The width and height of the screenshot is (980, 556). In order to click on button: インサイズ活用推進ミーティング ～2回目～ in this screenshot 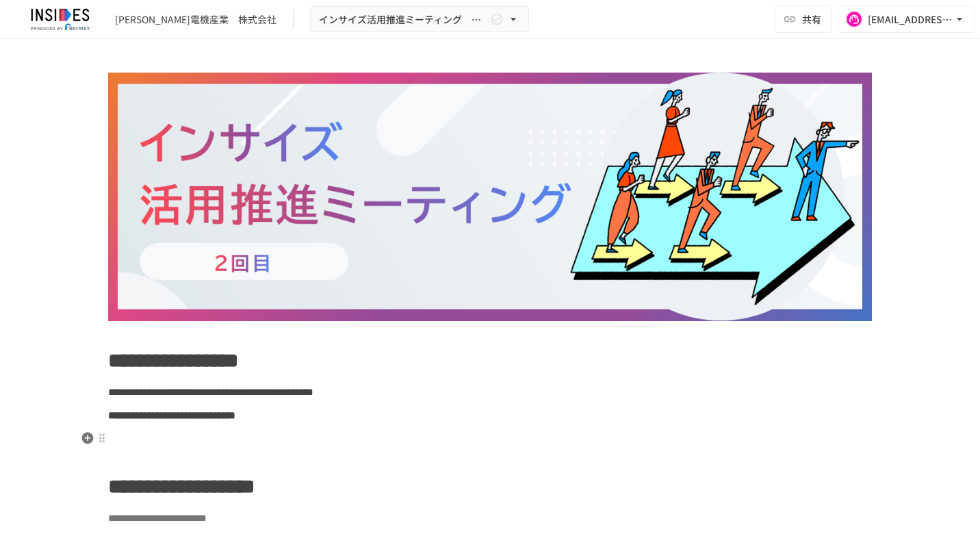, I will do `click(420, 19)`.